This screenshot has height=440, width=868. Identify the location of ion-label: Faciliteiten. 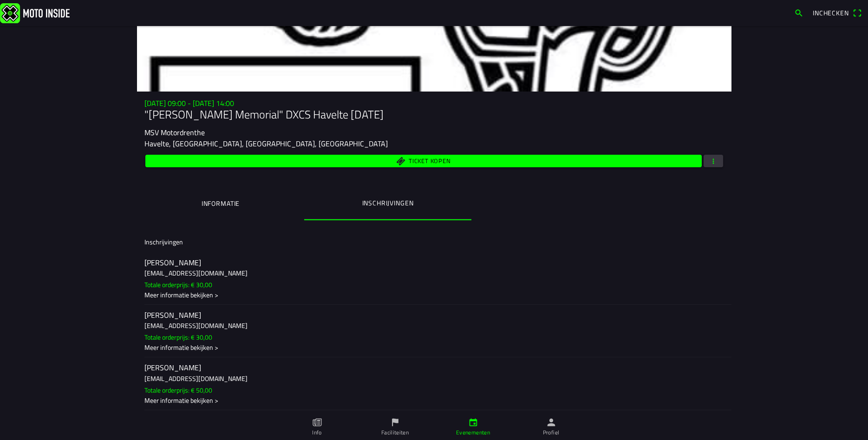
(394, 433).